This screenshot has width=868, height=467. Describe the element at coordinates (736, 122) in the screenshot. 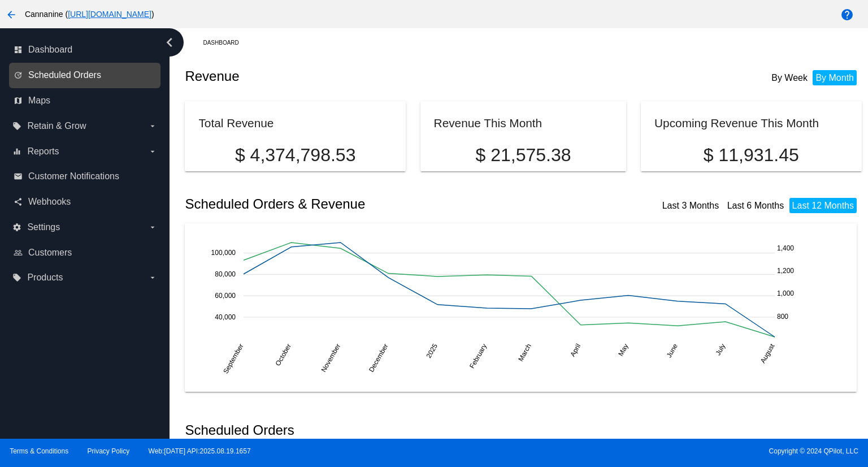

I see `h2: Upcoming Revenue This Month` at that location.